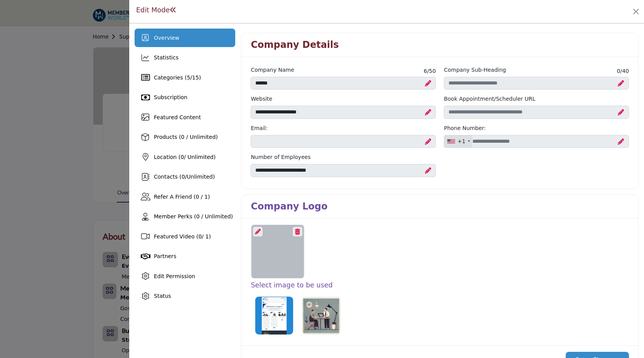 The width and height of the screenshot is (644, 358). Describe the element at coordinates (193, 217) in the screenshot. I see `span: Member Perks (0 / Unlimited)` at that location.